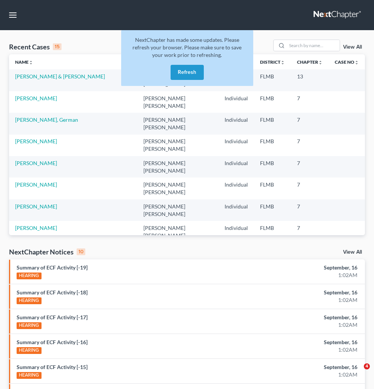 The width and height of the screenshot is (374, 389). I want to click on a: Summary of ECF Activity [-16], so click(52, 342).